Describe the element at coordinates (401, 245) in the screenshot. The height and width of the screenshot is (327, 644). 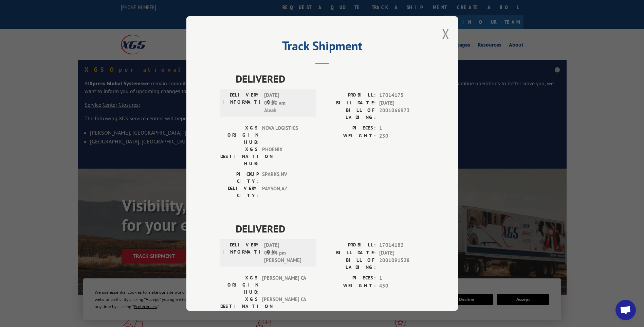
I see `span: 17014182` at that location.